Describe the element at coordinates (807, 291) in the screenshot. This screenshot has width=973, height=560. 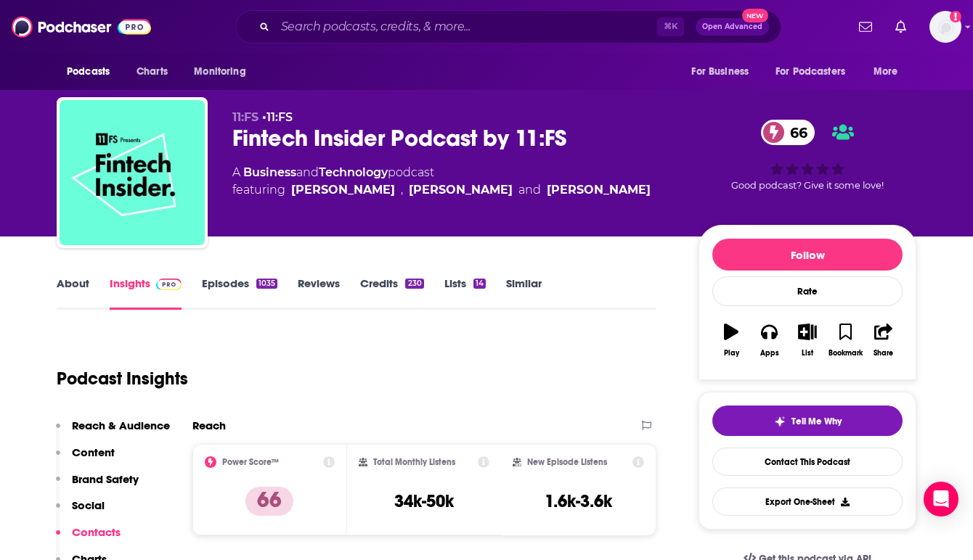
I see `div: Rate` at that location.